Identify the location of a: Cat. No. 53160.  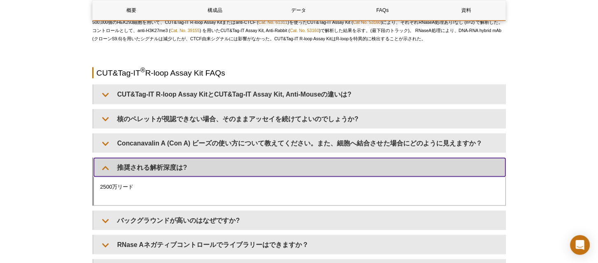
(304, 30).